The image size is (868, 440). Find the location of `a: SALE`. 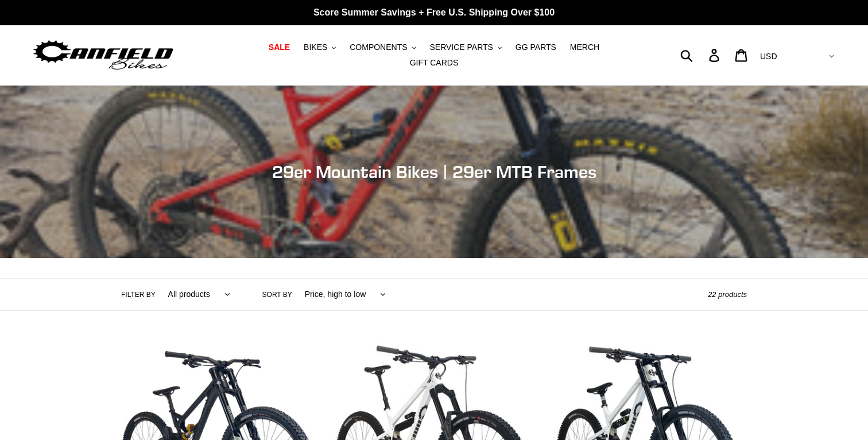

a: SALE is located at coordinates (279, 47).